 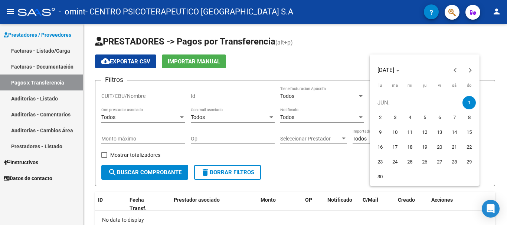 I want to click on span: 23, so click(x=380, y=162).